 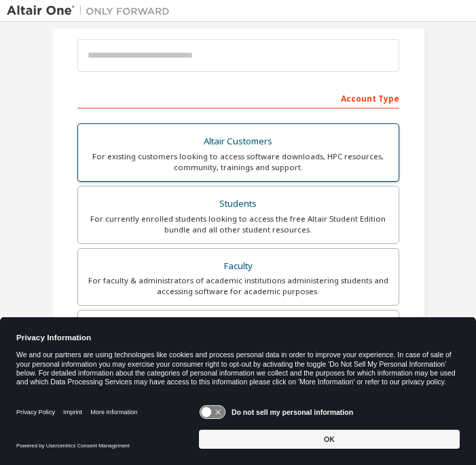 What do you see at coordinates (238, 286) in the screenshot?
I see `div: For faculty & administrators of academic institutions administering students and accessing softwa...` at bounding box center [238, 286].